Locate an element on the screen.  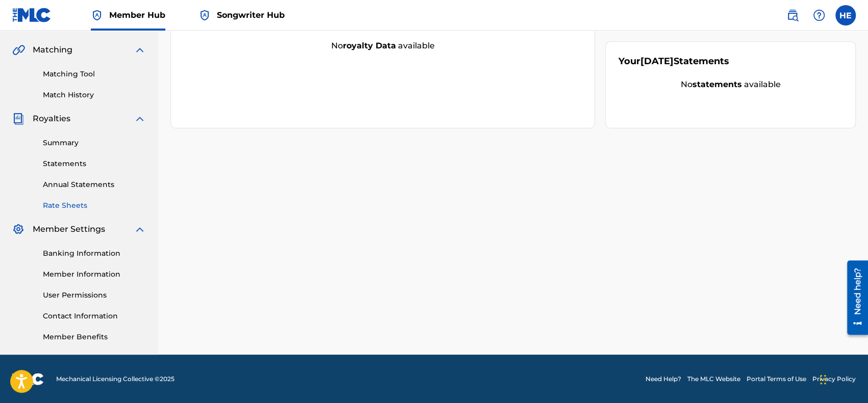
a: Public Search is located at coordinates (792, 15).